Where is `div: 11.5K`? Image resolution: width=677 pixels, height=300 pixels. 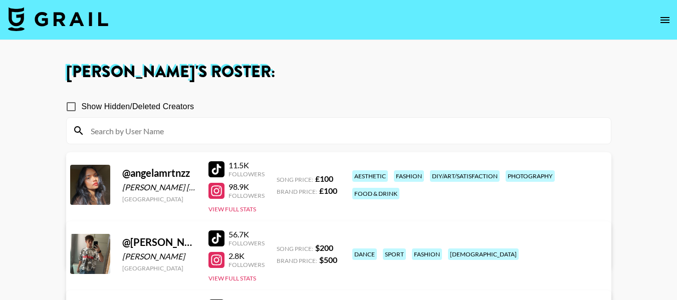 div: 11.5K is located at coordinates (246, 165).